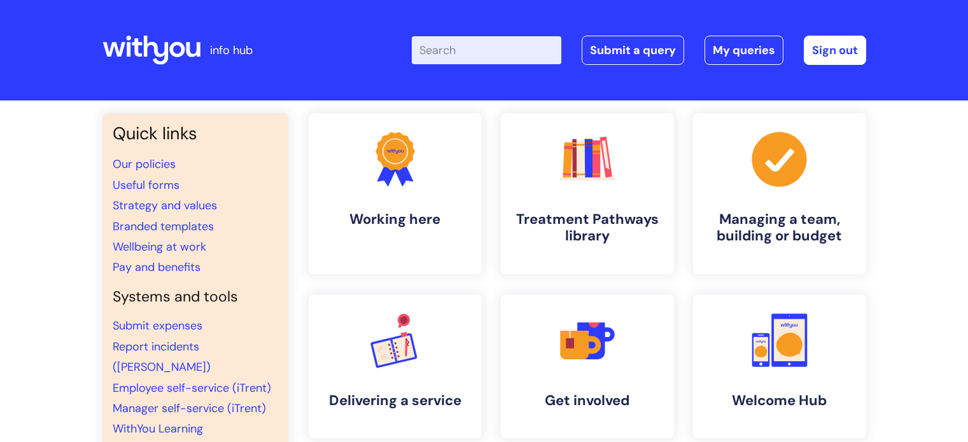 The height and width of the screenshot is (442, 968). What do you see at coordinates (633, 50) in the screenshot?
I see `a: Submit a query` at bounding box center [633, 50].